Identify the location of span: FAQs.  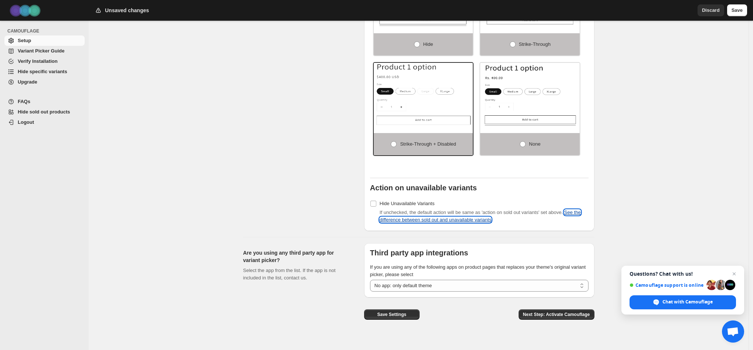
(24, 101).